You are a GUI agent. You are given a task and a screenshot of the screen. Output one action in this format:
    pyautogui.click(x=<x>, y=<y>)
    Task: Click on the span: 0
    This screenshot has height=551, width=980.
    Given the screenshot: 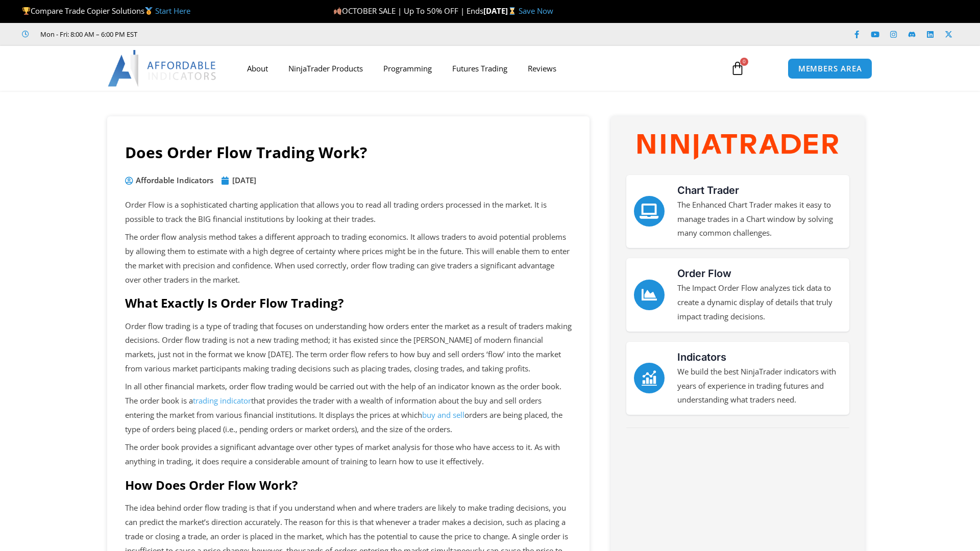 What is the action you would take?
    pyautogui.click(x=744, y=62)
    